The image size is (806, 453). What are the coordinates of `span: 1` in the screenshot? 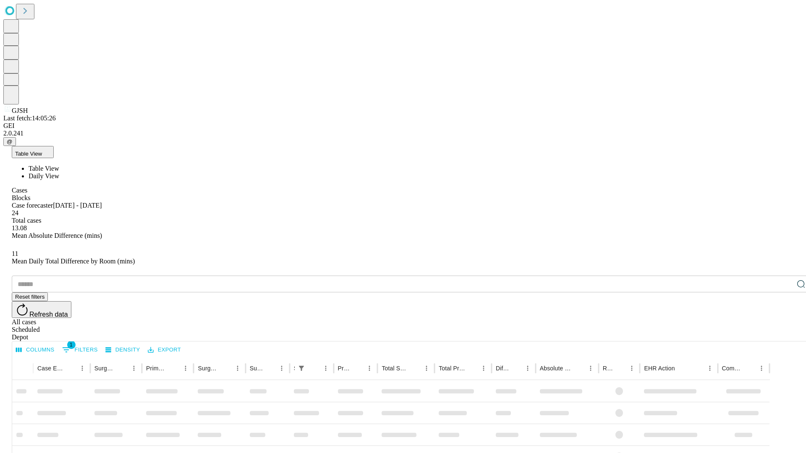 It's located at (71, 345).